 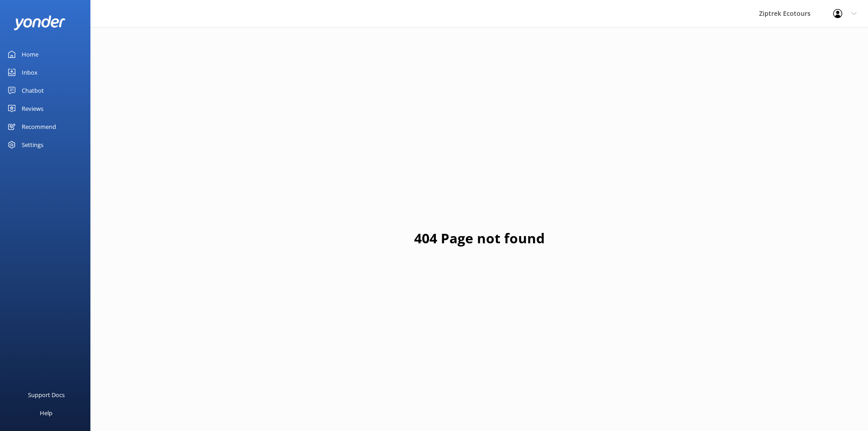 What do you see at coordinates (32, 90) in the screenshot?
I see `div: Chatbot` at bounding box center [32, 90].